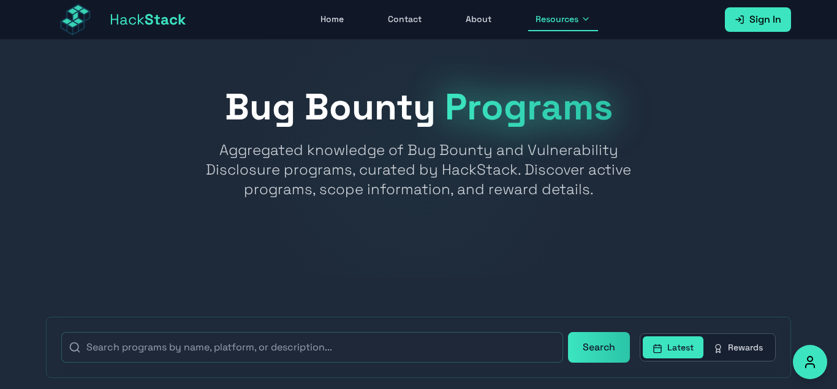  I want to click on button: Resources, so click(563, 20).